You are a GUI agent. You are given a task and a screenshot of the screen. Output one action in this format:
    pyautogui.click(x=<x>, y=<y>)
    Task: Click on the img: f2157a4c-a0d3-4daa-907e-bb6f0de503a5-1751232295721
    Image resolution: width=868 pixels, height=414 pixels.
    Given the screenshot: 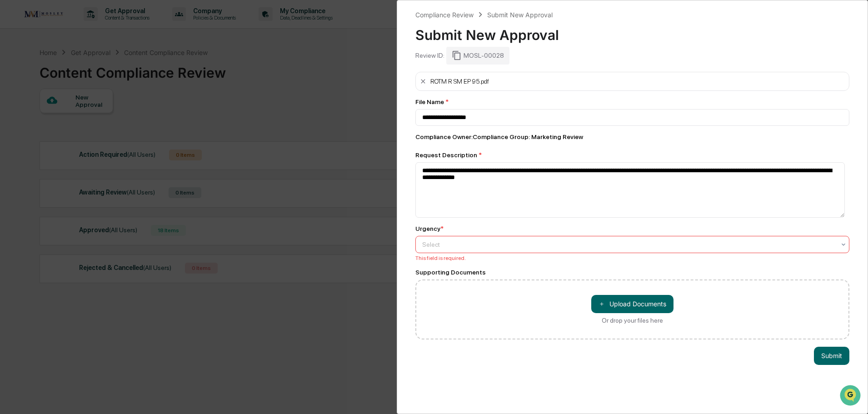 What is the action you would take?
    pyautogui.click(x=11, y=11)
    